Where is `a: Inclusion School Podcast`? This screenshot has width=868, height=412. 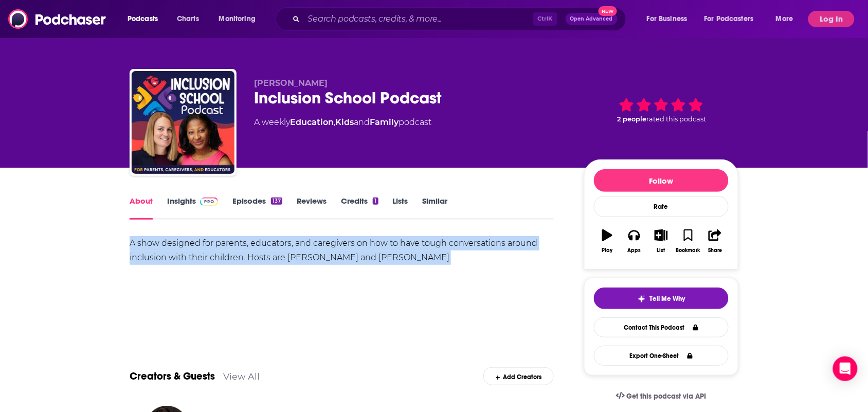 a: Inclusion School Podcast is located at coordinates (183, 123).